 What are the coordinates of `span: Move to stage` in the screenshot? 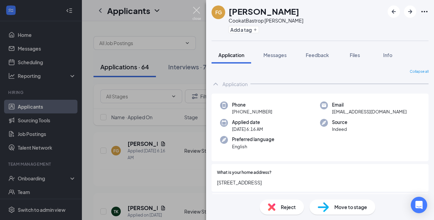 It's located at (350, 207).